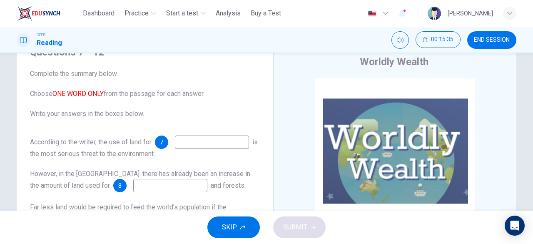 The image size is (533, 244). I want to click on span: Far less land would be required to feed the world's population if the, so click(128, 207).